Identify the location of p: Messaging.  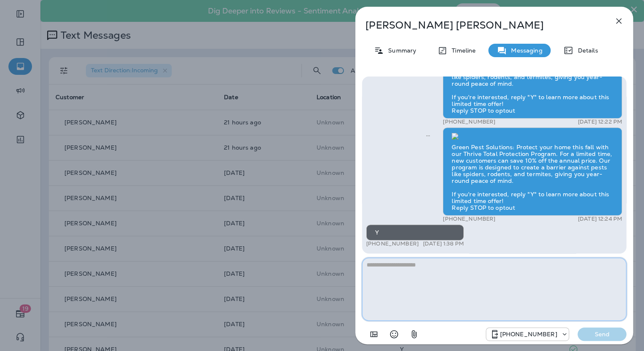
(525, 50).